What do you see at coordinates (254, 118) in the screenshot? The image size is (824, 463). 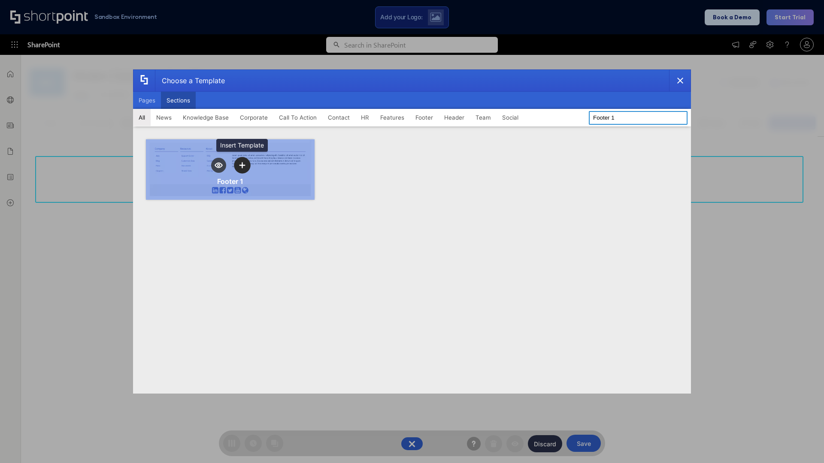 I see `button: Corporate` at bounding box center [254, 118].